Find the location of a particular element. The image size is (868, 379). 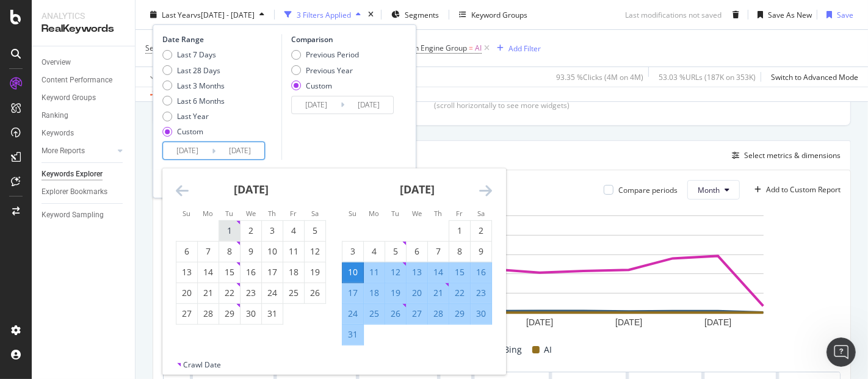

div: 25 is located at coordinates (294, 293).